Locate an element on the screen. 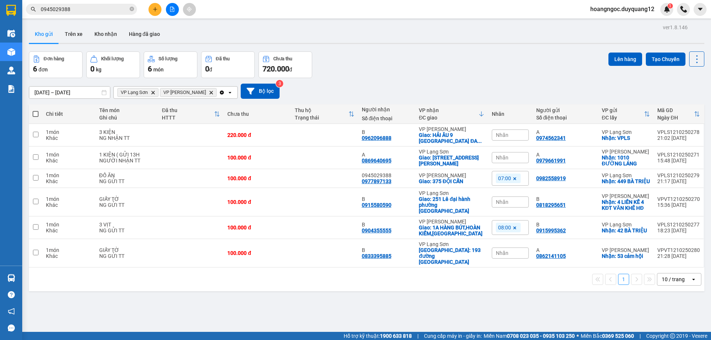 This screenshot has height=340, width=711. sup: 1 is located at coordinates (670, 6).